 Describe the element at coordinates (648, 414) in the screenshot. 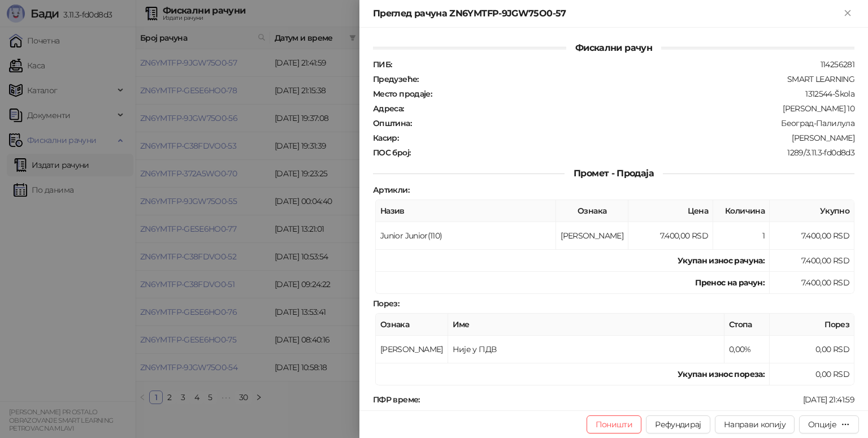

I see `div: ZN6YMTFP-9JGW75O0-57` at that location.